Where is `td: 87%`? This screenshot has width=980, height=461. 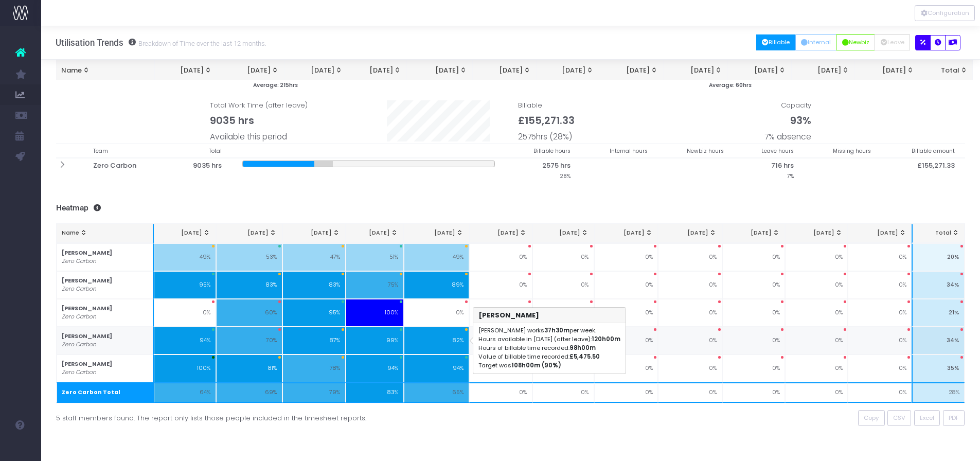
td: 87% is located at coordinates (314, 341).